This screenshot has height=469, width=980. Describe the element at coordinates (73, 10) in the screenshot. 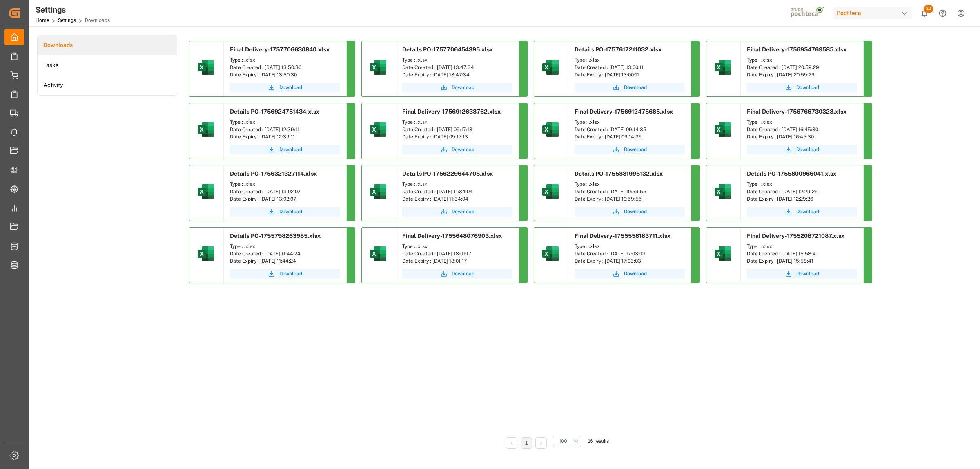

I see `div: Settings` at that location.